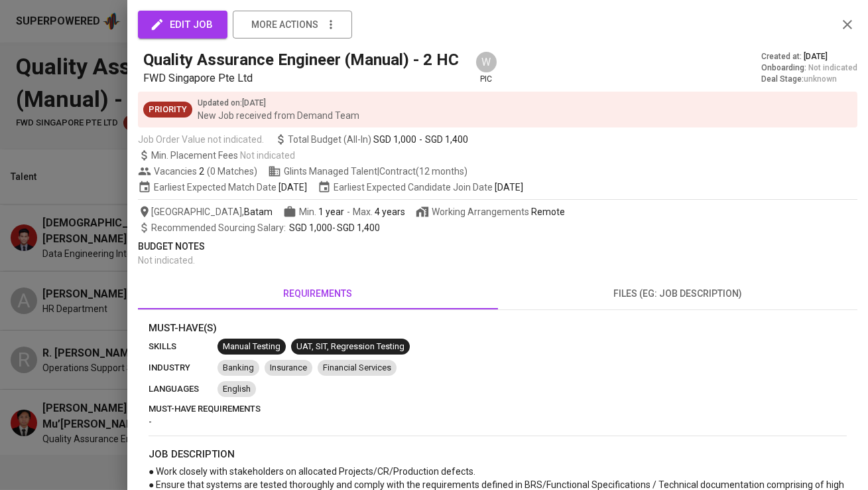 The image size is (868, 490). I want to click on span: FWD Singapore Pte Ltd, so click(198, 78).